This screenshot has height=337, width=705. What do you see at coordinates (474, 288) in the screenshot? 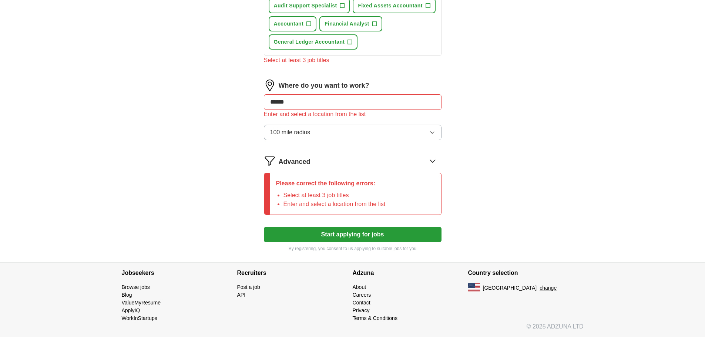
I see `img: US flag` at bounding box center [474, 288].